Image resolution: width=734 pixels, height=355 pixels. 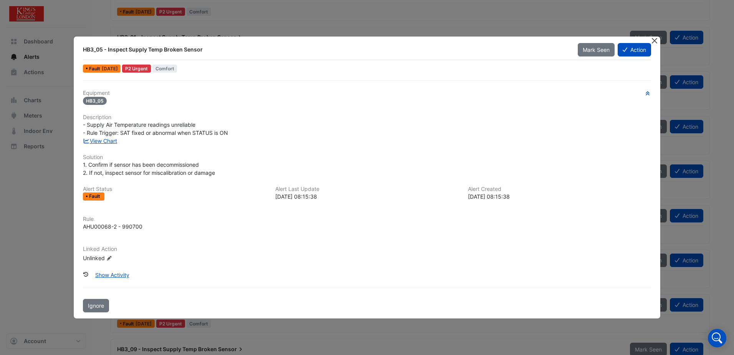 What do you see at coordinates (96, 305) in the screenshot?
I see `button: Ignore` at bounding box center [96, 305].